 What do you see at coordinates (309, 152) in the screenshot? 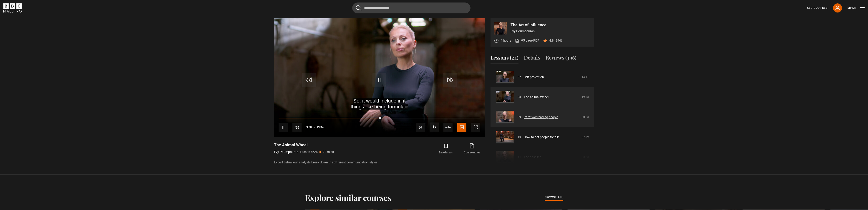
I see `p: Lesson 8/24` at bounding box center [309, 152].